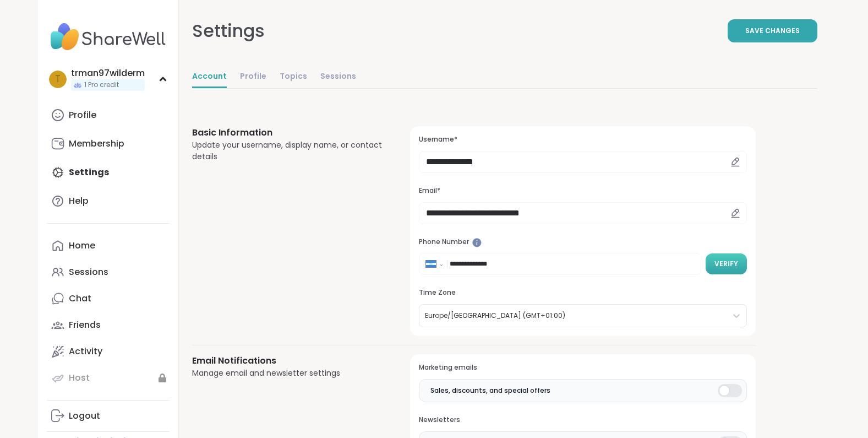 The image size is (868, 438). I want to click on div: Membership, so click(97, 144).